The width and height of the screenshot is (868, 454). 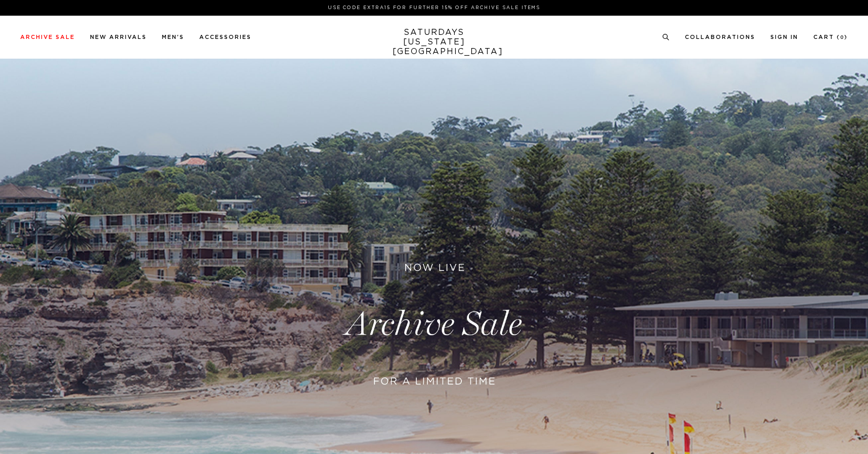 I want to click on a: New Arrivals, so click(x=118, y=37).